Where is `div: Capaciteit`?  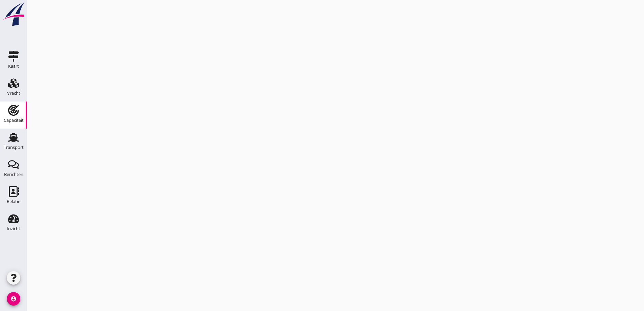
div: Capaciteit is located at coordinates (13, 120).